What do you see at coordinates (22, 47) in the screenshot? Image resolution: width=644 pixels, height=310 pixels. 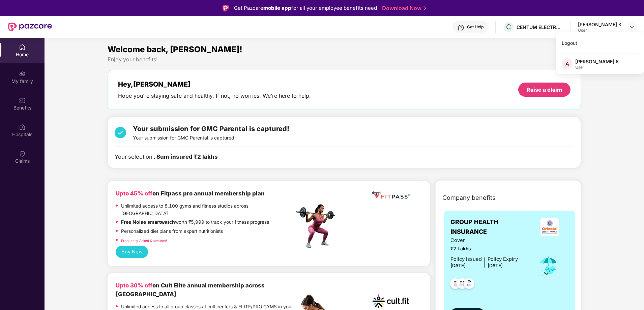 I see `img: svg+xml;base64,PHN2ZyBpZD0iSG9tZSIgeG1sbnM9Imh0dHA6Ly93d3cudzMub3JnLzIwMDAvc3ZnIiB3aWR0aD0iMjAiIG...` at bounding box center [22, 47].